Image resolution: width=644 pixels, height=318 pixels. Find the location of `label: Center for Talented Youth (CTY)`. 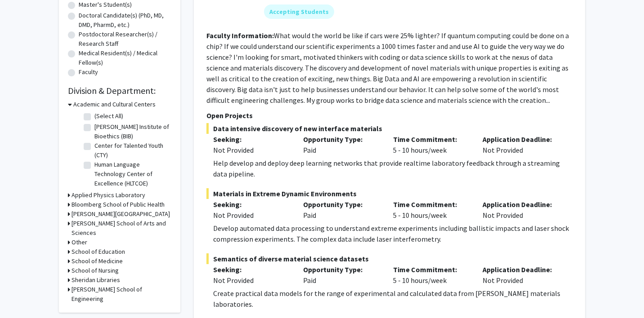

label: Center for Talented Youth (CTY) is located at coordinates (132, 150).